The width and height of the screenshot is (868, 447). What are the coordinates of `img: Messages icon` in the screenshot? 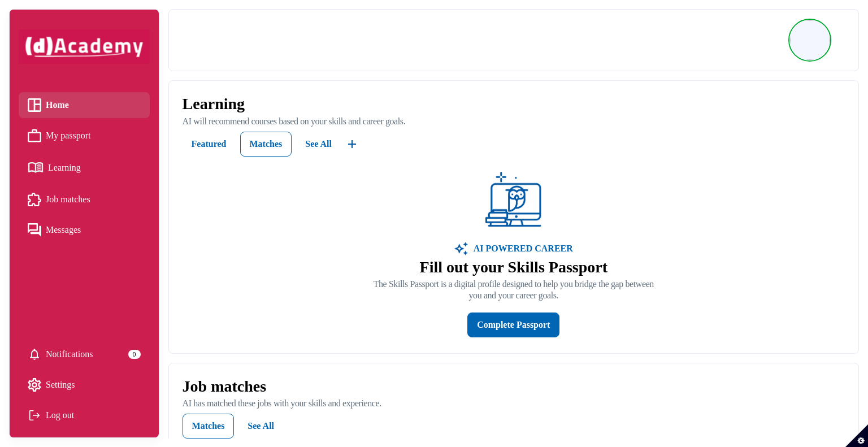 It's located at (35, 230).